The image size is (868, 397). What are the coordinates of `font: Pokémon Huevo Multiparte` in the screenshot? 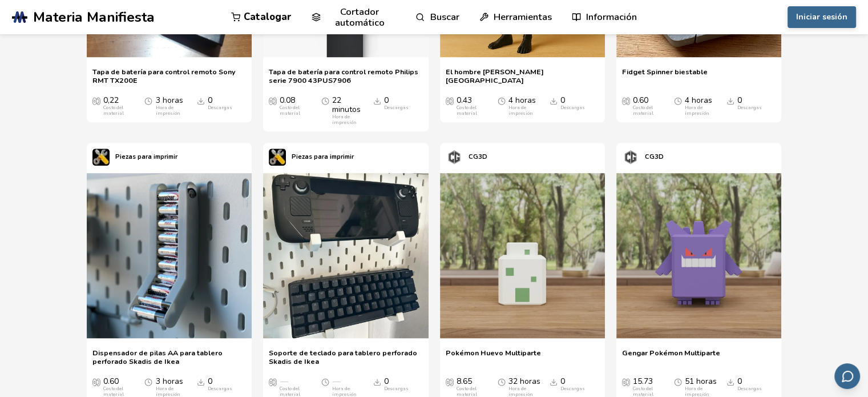 It's located at (493, 352).